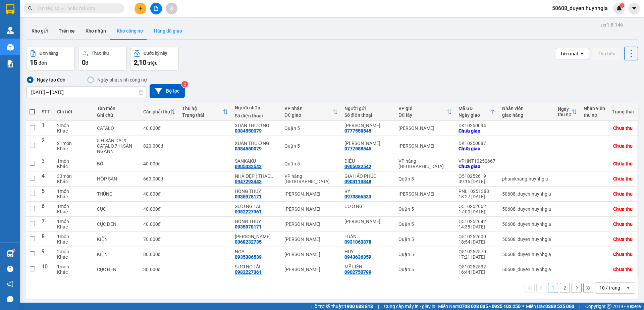  What do you see at coordinates (368, 176) in the screenshot?
I see `div: GIA HẢO PHÚC` at bounding box center [368, 176].